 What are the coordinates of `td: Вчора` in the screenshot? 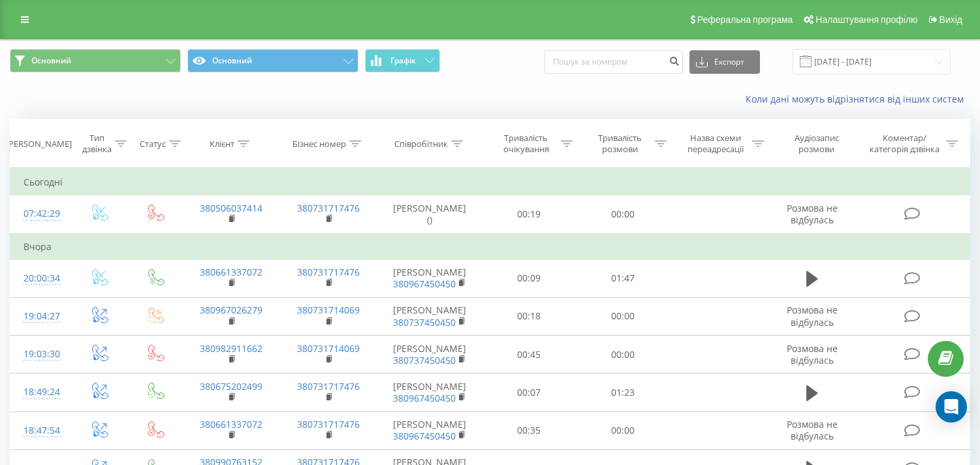 It's located at (490, 247).